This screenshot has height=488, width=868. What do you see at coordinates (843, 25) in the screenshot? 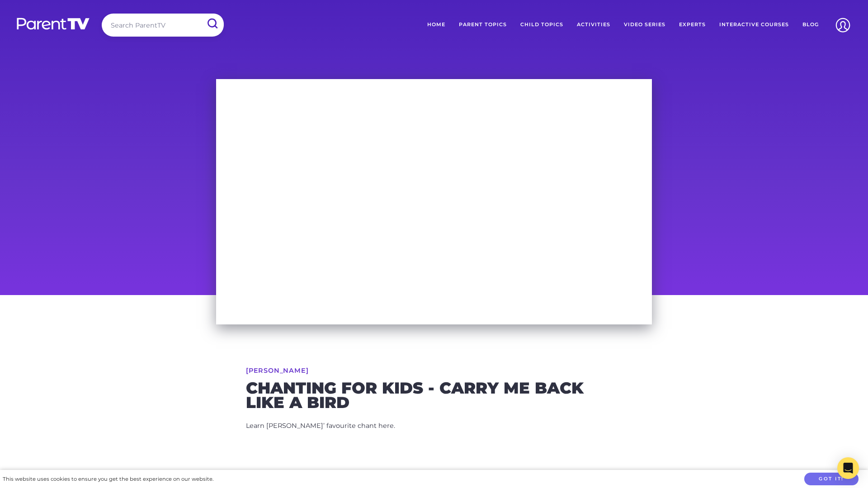
I see `img: Account` at bounding box center [843, 25].